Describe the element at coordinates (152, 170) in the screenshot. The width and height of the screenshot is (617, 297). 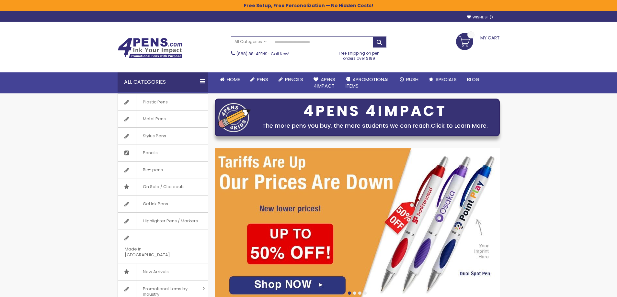
I see `span: Bic® pens` at that location.